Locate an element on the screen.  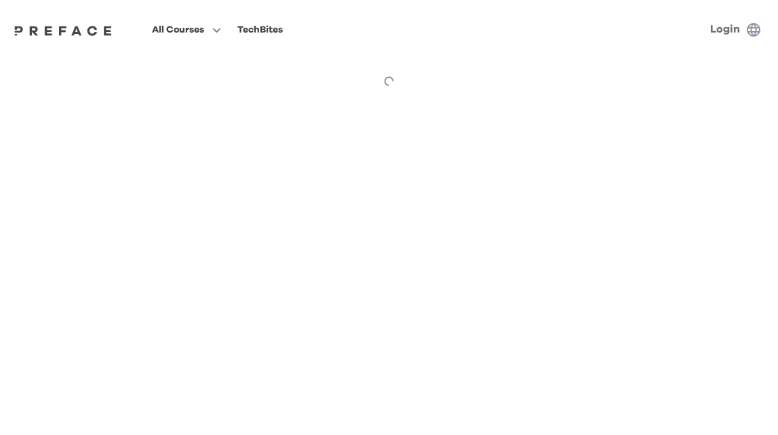
span: All Courses is located at coordinates (178, 30).